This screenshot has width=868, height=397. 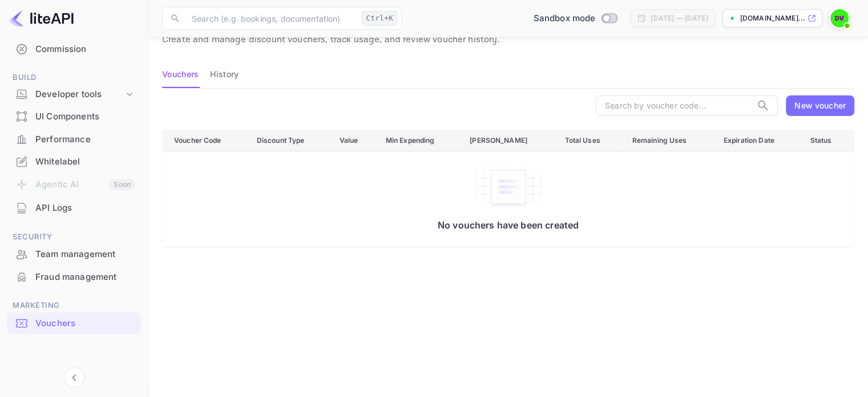 I want to click on th: Discount Type, so click(x=289, y=140).